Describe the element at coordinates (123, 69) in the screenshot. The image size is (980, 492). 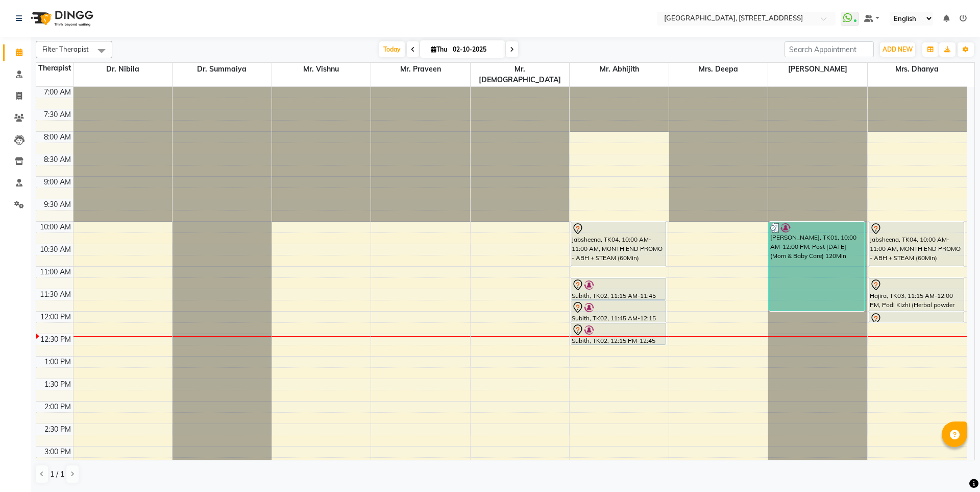
I see `span: Dr. Nibila` at that location.